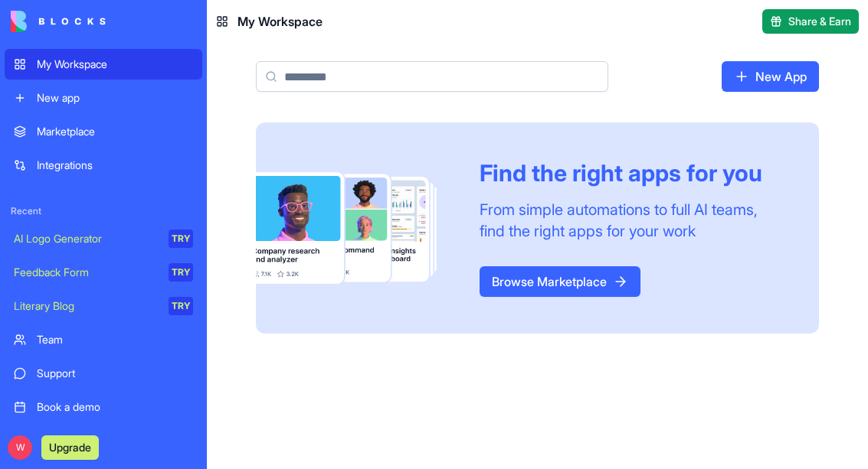  I want to click on span: Share & Earn, so click(820, 21).